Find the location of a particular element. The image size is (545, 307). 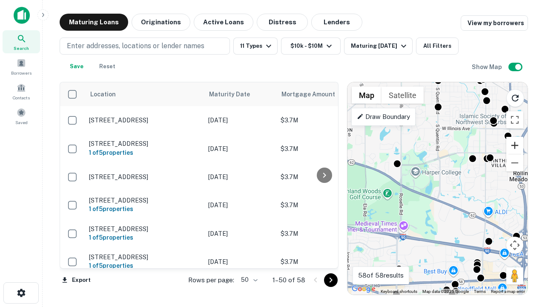

span: Contacts is located at coordinates (21, 98).